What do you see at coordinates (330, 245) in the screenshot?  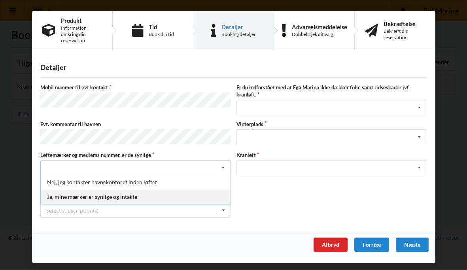 I see `div: Afbryd` at bounding box center [330, 245].